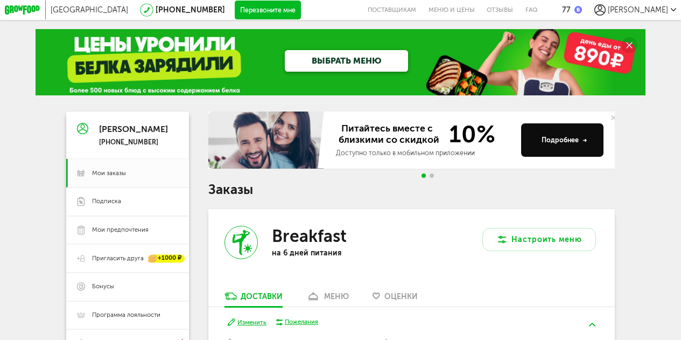  Describe the element at coordinates (120, 230) in the screenshot. I see `span: Мои предпочтения` at that location.